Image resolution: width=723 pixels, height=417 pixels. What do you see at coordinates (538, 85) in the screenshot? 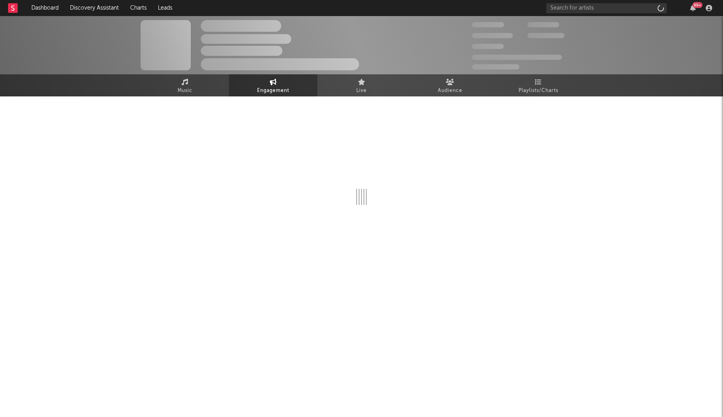
I see `a: Playlists/Charts` at bounding box center [538, 85].